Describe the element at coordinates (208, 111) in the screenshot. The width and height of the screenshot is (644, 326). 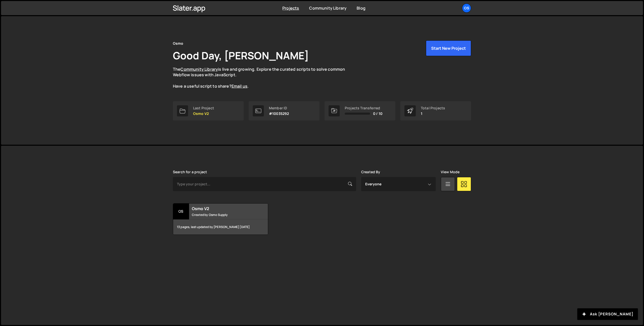
I see `a: Last Project Osmo V2` at that location.